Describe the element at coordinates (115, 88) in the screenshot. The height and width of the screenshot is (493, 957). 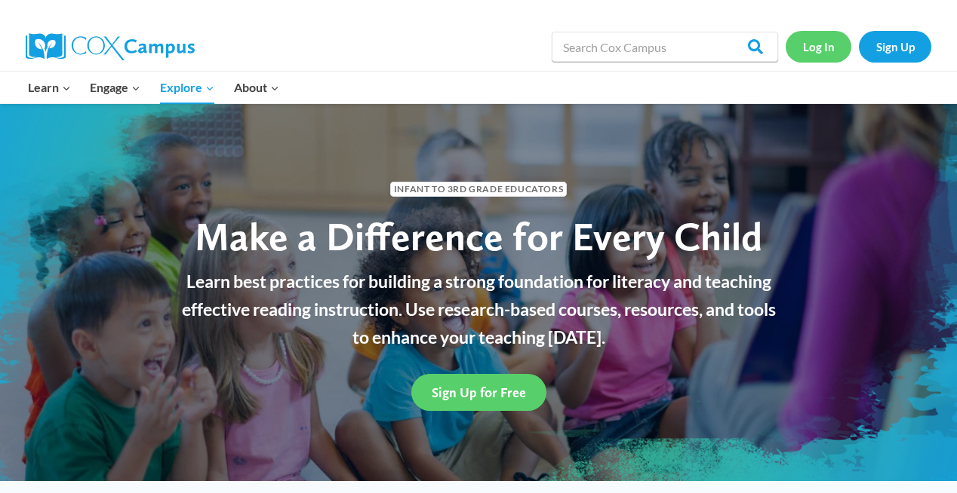
I see `button: Child menu of Engage` at that location.